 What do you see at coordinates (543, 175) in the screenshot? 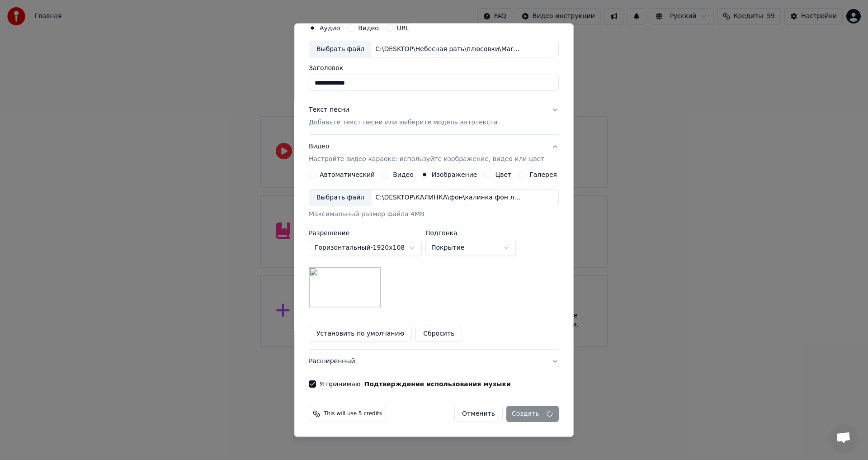
I see `label: Галерея` at bounding box center [543, 175].